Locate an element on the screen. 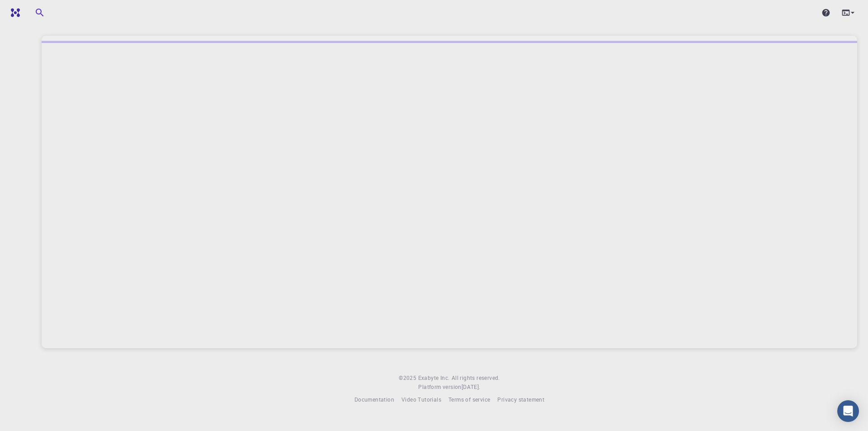 The height and width of the screenshot is (431, 868). span: Privacy statement is located at coordinates (521, 399).